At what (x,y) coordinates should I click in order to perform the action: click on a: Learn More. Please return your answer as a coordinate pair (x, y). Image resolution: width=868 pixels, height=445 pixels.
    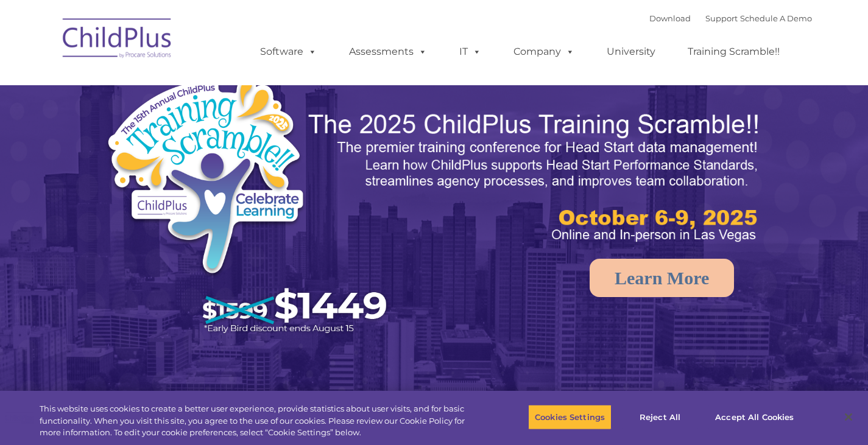
    Looking at the image, I should click on (662, 278).